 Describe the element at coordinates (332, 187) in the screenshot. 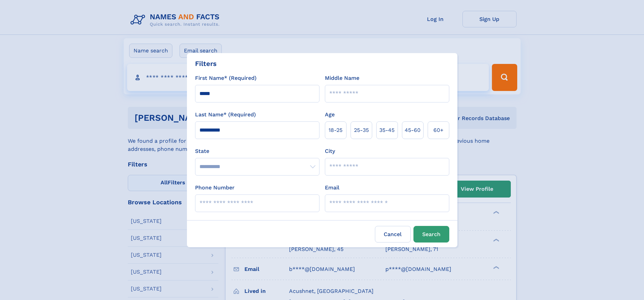

I see `label: Email` at that location.